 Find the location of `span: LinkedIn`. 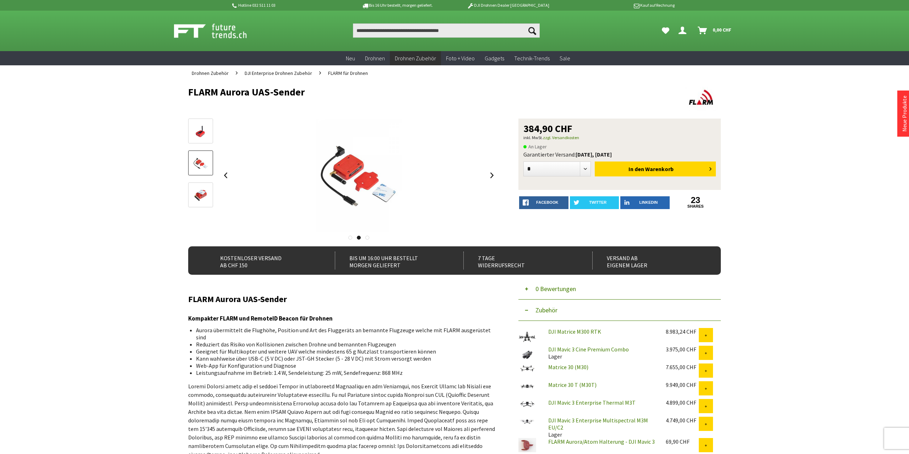

span: LinkedIn is located at coordinates (648, 202).